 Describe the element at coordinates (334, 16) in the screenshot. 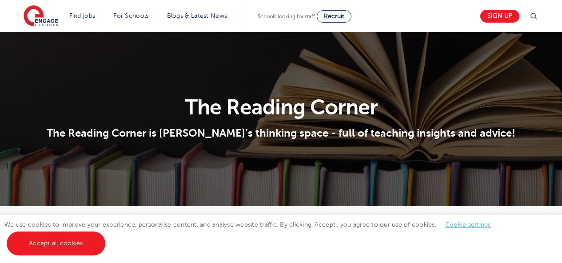

I see `span: Recruit` at that location.